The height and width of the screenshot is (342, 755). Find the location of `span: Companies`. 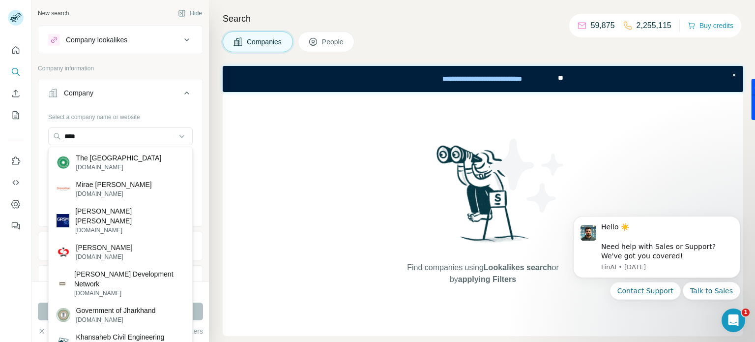

span: Companies is located at coordinates (265, 42).